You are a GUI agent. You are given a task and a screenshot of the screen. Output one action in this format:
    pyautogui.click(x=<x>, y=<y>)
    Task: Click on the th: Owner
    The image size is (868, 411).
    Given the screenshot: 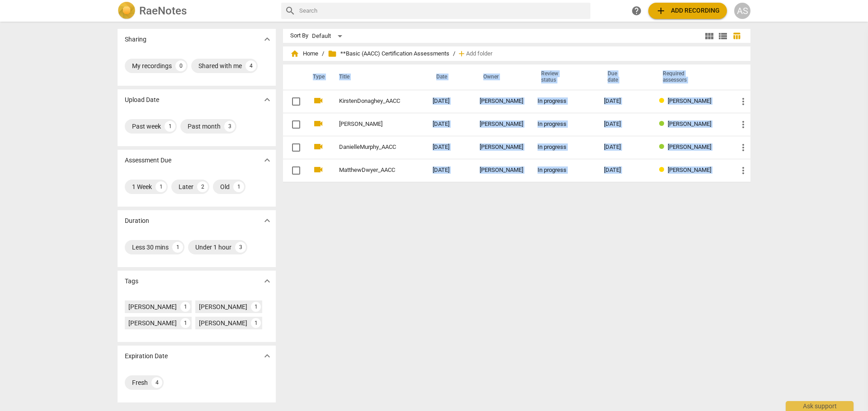 What is the action you would take?
    pyautogui.click(x=502, y=77)
    